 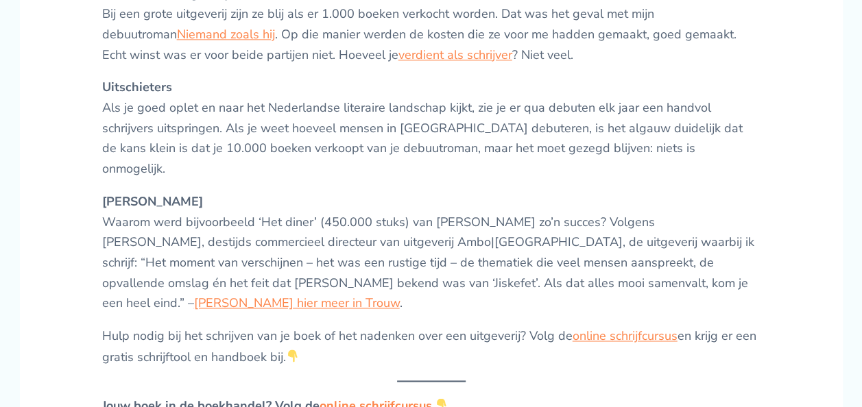 I want to click on strong: Uitschieters, so click(x=137, y=87).